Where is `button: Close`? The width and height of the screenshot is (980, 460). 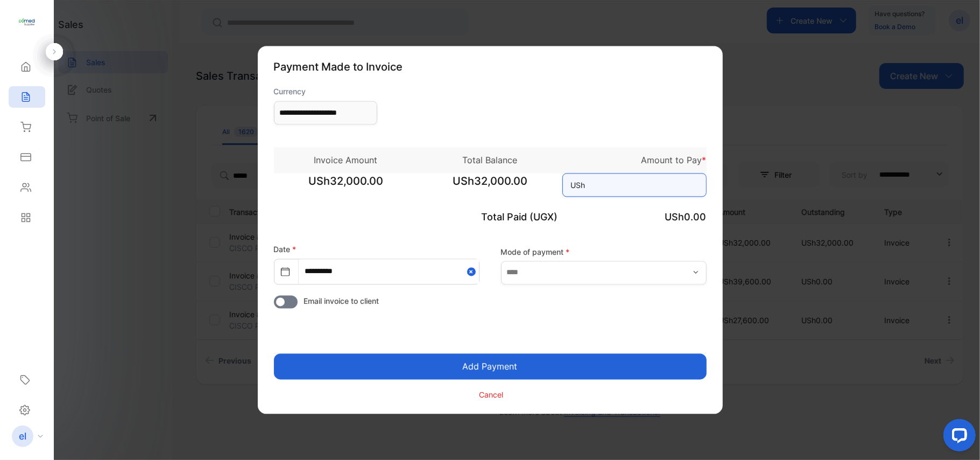
button: Close is located at coordinates (473, 272).